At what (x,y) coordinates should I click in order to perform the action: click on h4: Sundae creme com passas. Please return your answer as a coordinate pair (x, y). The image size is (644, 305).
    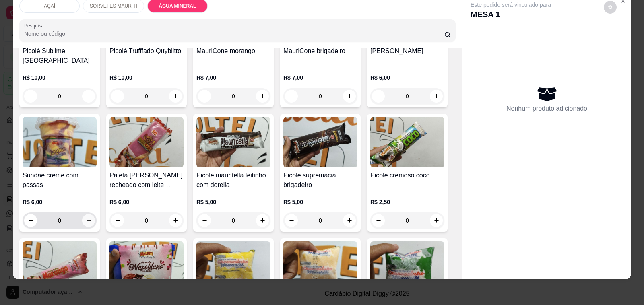
    Looking at the image, I should click on (59, 180).